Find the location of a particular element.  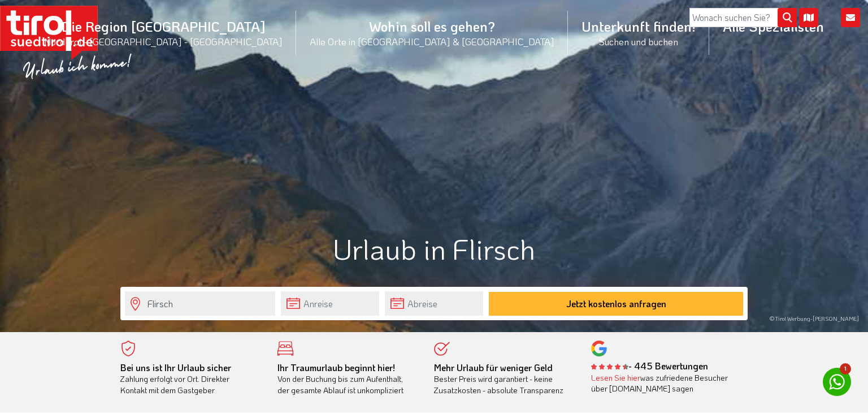

small: Suchen und buchen is located at coordinates (638, 41).